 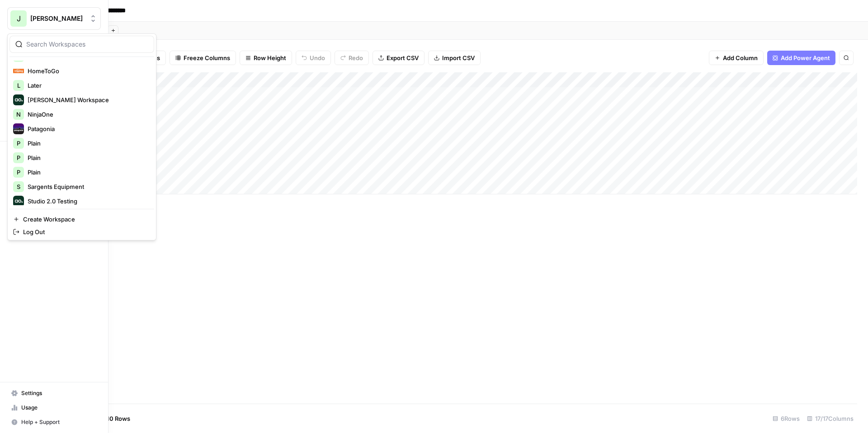 I want to click on input: Search Workspaces, so click(x=87, y=44).